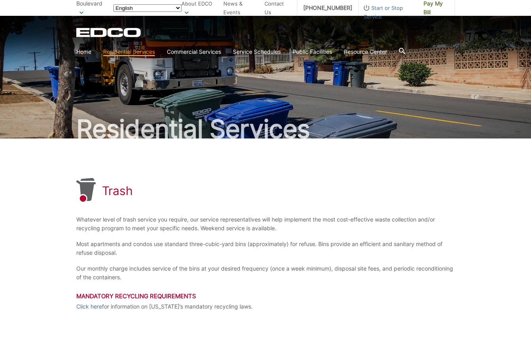 This screenshot has height=341, width=531. I want to click on a: EDCD logo. Return to the homepage., so click(109, 32).